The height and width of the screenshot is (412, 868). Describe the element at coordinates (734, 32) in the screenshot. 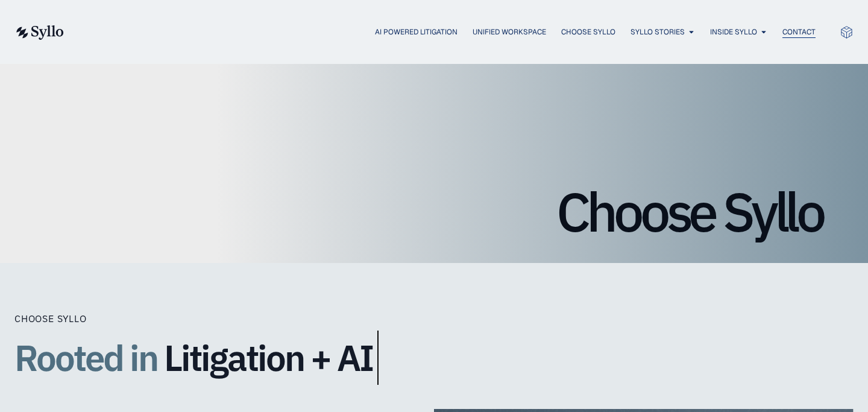

I see `span: Inside Syllo` at that location.